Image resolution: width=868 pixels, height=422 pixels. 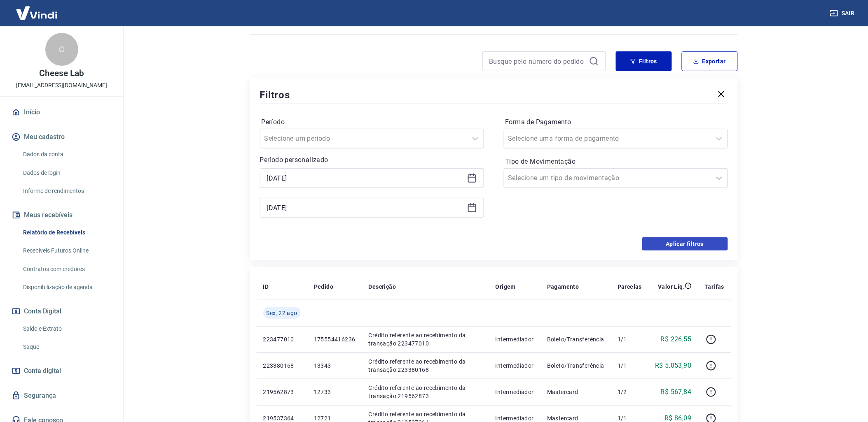 What do you see at coordinates (334, 366) in the screenshot?
I see `p: 13343` at bounding box center [334, 366].